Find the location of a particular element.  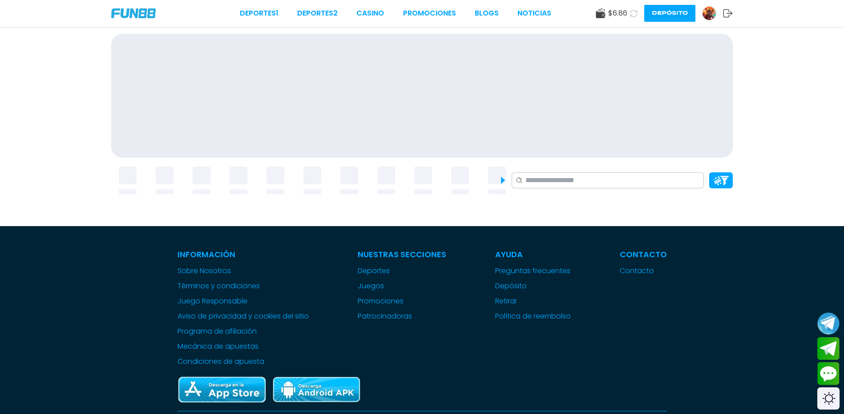

a: Retirar is located at coordinates (533, 302).